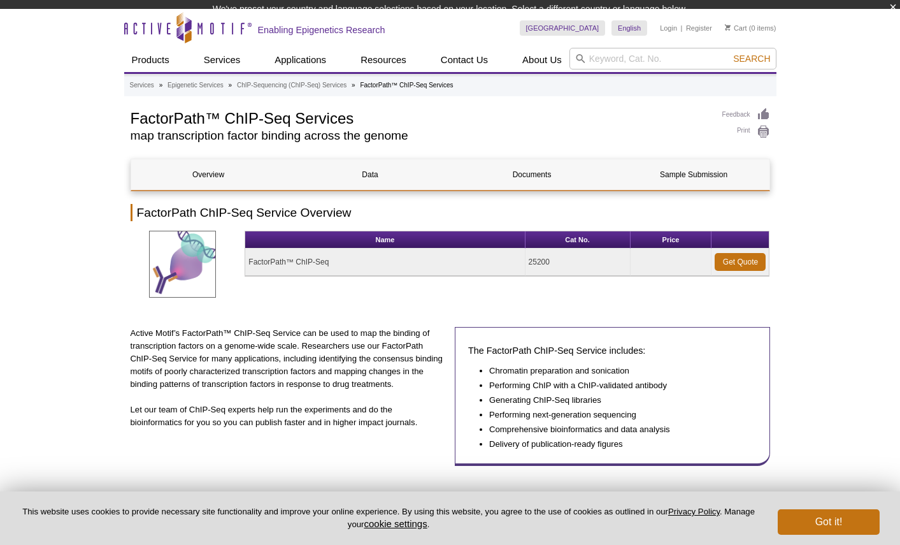  What do you see at coordinates (389, 518) in the screenshot?
I see `p: This website uses cookies to provide necessary site functionality and improve your online experie...` at bounding box center [389, 518].